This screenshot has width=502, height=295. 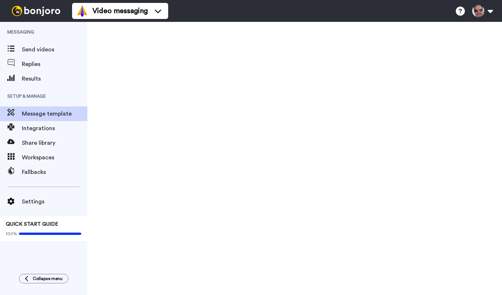 I want to click on span: 100%, so click(x=11, y=234).